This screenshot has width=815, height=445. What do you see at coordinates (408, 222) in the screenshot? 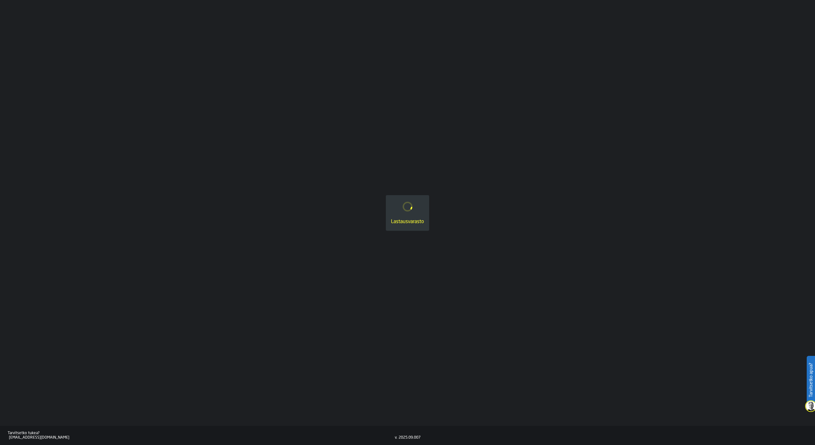
I see `div: Lastausvarasto` at bounding box center [408, 222].